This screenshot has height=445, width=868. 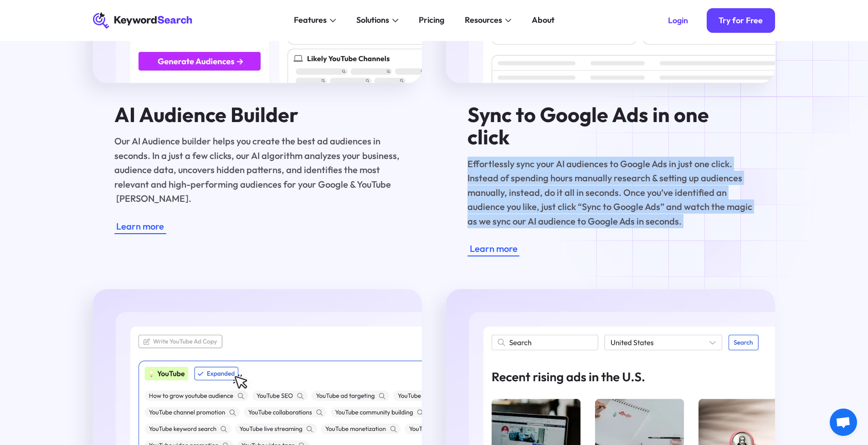 I want to click on a: Open chat, so click(x=844, y=422).